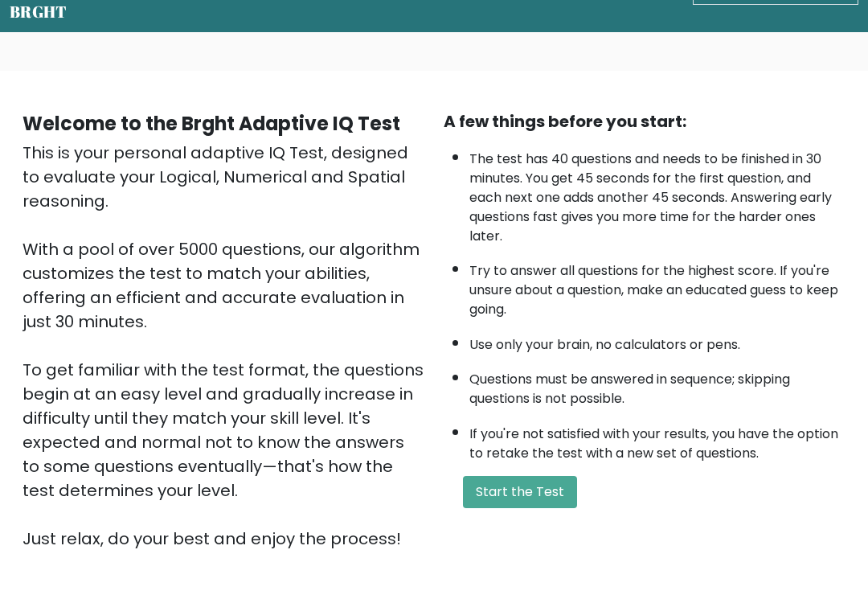 The width and height of the screenshot is (868, 595). Describe the element at coordinates (657, 193) in the screenshot. I see `li: The test has 40 questions and needs to be finished in 30 minutes. You get 45 seconds for the firs...` at that location.